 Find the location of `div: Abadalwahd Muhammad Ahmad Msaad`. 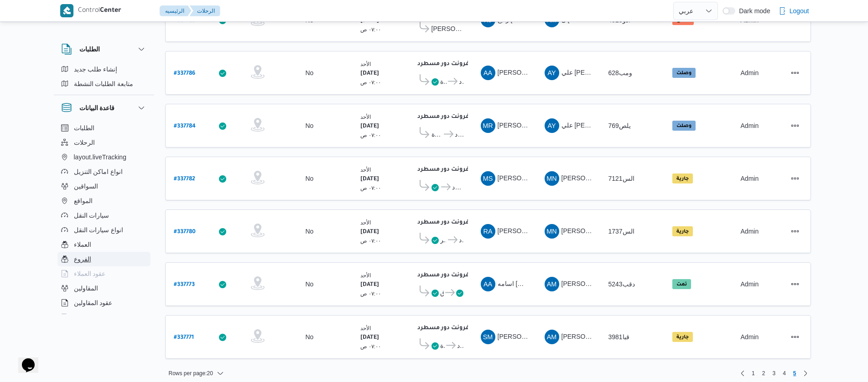

div: Abadalwahd Muhammad Ahmad Msaad is located at coordinates (552, 284).